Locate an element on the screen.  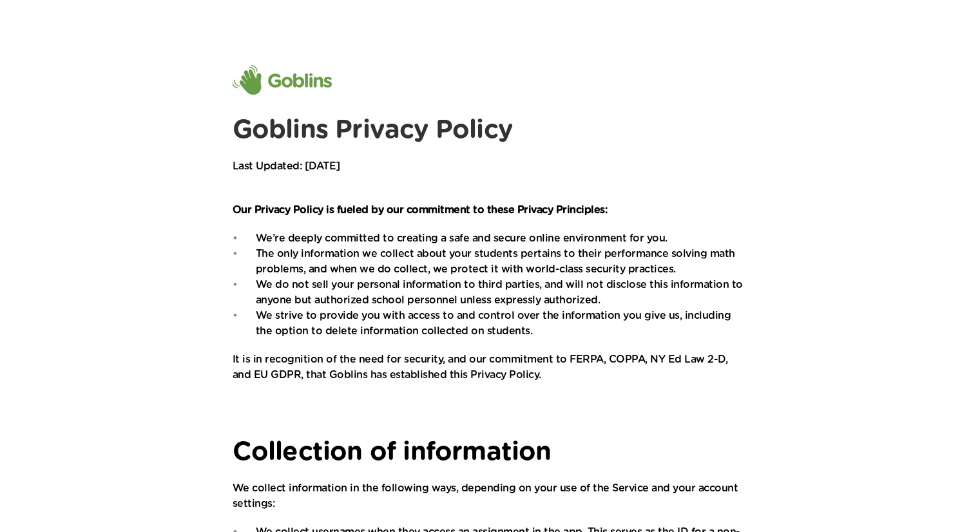
h1: Collection of information is located at coordinates (490, 452).